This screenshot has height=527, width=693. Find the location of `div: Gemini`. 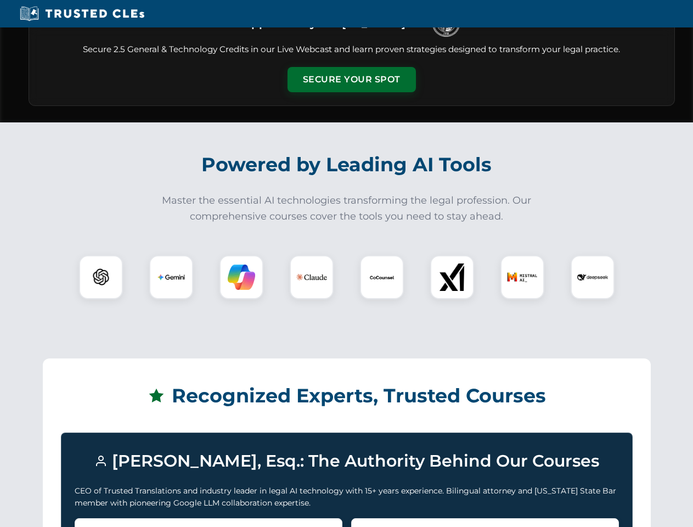

div: Gemini is located at coordinates (171, 277).